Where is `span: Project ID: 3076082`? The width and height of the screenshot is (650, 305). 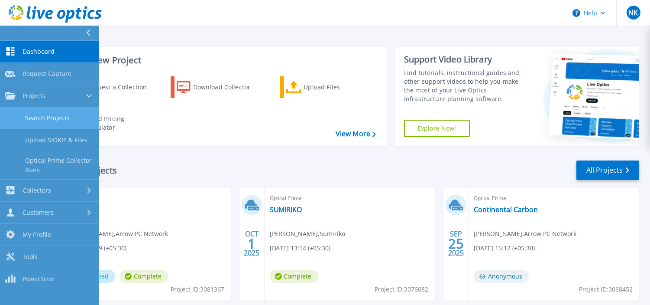
span: Project ID: 3076082 is located at coordinates (402, 289).